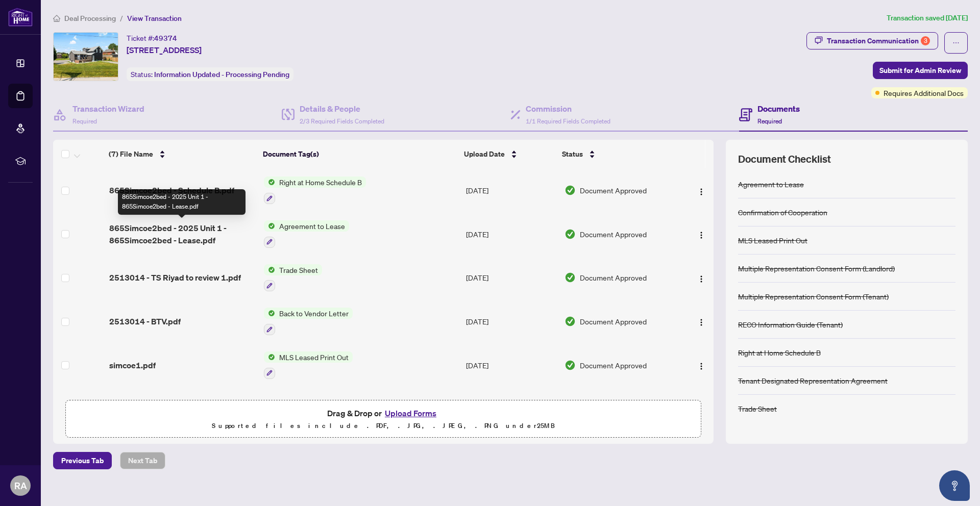 The width and height of the screenshot is (980, 506). Describe the element at coordinates (221, 74) in the screenshot. I see `span: Information Updated - Processing Pending` at that location.